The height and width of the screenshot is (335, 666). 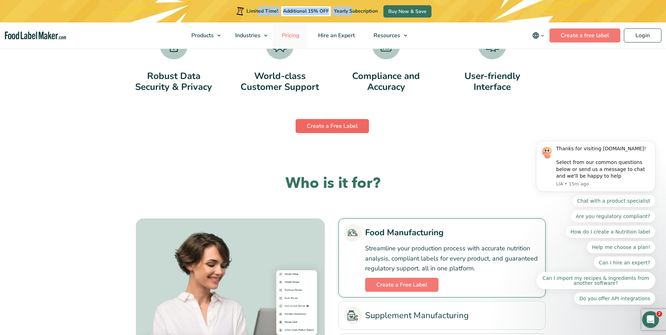 What do you see at coordinates (659, 314) in the screenshot?
I see `span: 2` at bounding box center [659, 314].